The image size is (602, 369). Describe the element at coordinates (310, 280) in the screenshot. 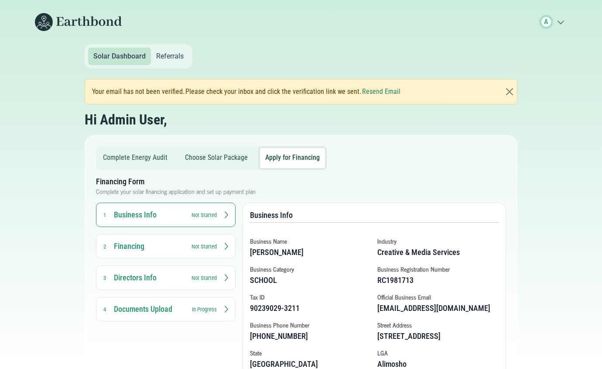

I see `h4: SCHOOL` at that location.